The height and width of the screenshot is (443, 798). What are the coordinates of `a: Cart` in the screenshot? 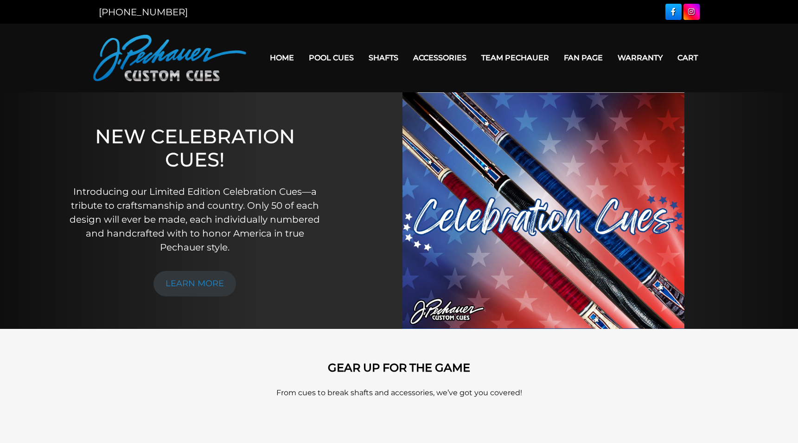 It's located at (688, 58).